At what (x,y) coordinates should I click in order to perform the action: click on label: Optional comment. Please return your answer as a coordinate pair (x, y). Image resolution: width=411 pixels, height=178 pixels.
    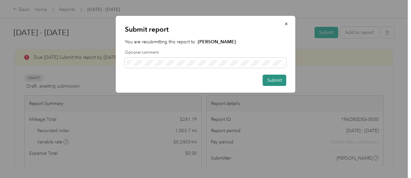
    Looking at the image, I should click on (205, 53).